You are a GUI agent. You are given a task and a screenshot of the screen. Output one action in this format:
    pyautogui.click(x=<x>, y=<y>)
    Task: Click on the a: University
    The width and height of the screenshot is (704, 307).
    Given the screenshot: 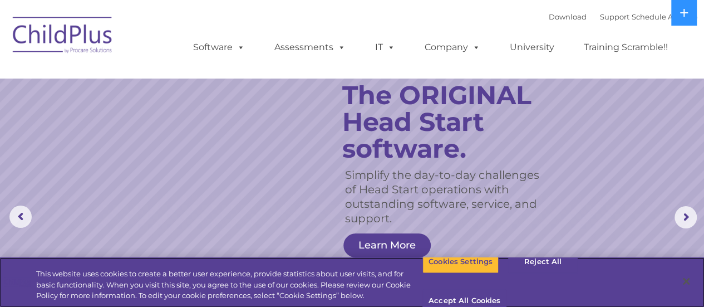 What is the action you would take?
    pyautogui.click(x=532, y=47)
    